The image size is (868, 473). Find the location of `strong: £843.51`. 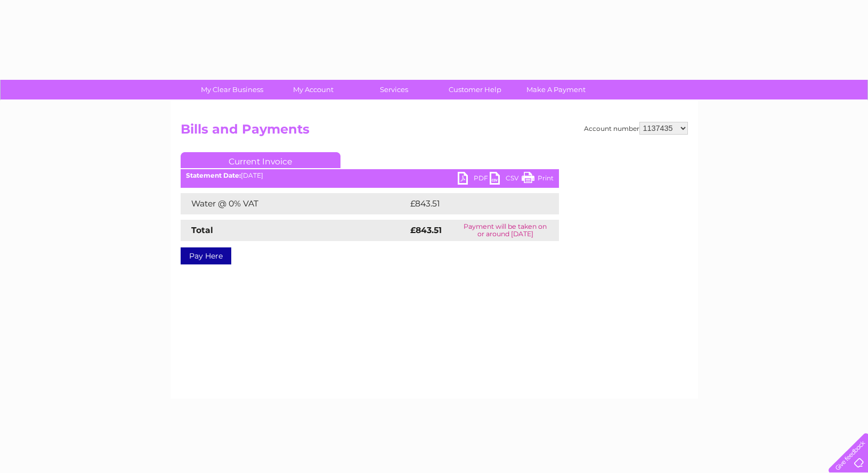

strong: £843.51 is located at coordinates (426, 230).